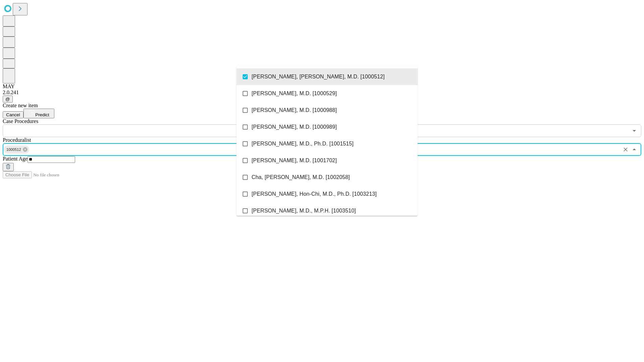  I want to click on div: MAY, so click(322, 86).